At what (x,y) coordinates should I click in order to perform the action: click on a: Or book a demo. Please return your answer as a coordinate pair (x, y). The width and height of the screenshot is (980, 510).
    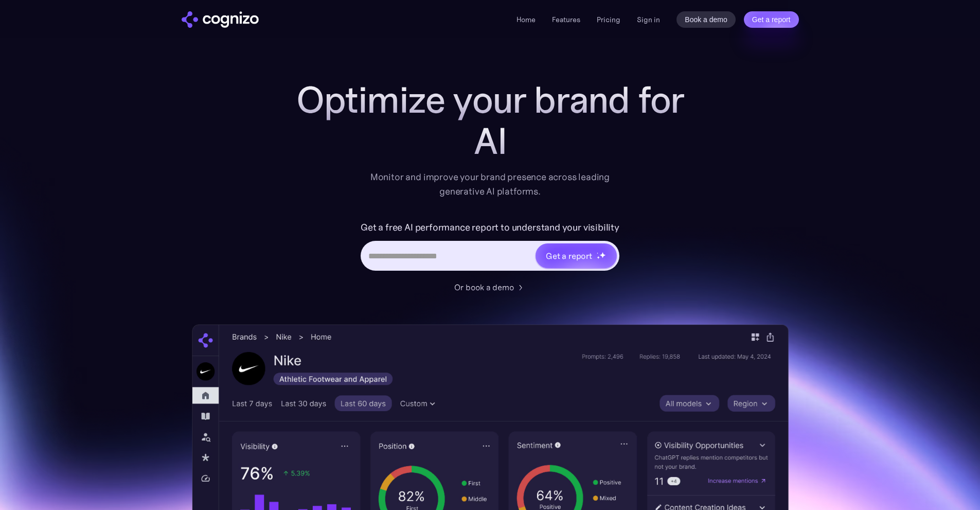
    Looking at the image, I should click on (491, 287).